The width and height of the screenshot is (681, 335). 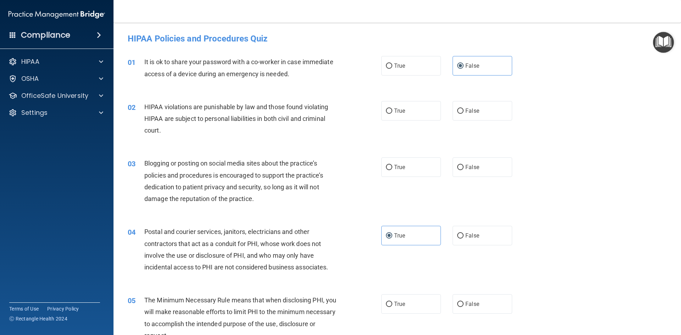 I want to click on a: OfficeSafe University, so click(x=56, y=96).